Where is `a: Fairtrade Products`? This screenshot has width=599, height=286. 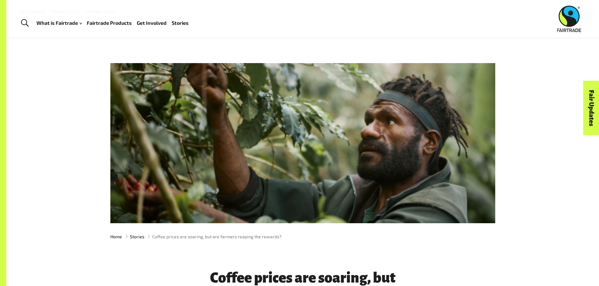
a: Fairtrade Products is located at coordinates (109, 23).